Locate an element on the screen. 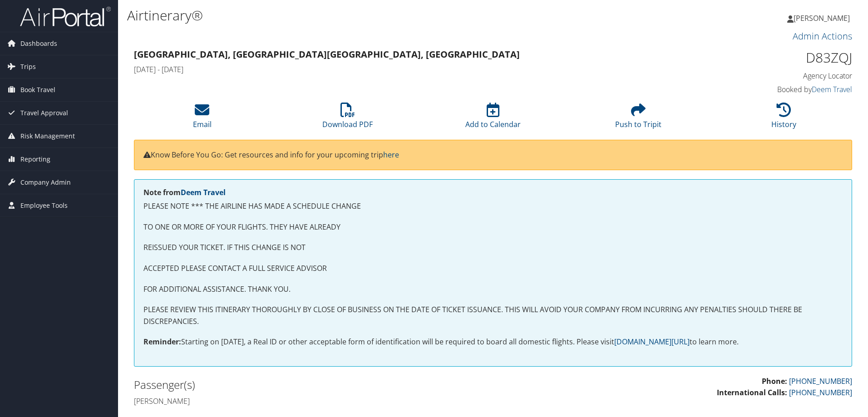 This screenshot has height=417, width=868. span: Book Travel is located at coordinates (38, 90).